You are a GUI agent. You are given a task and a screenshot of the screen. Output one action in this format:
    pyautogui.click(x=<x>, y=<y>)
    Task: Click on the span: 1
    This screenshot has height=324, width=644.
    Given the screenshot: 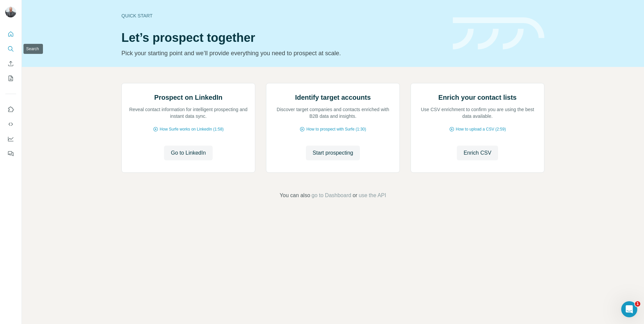 What is the action you would take?
    pyautogui.click(x=638, y=304)
    